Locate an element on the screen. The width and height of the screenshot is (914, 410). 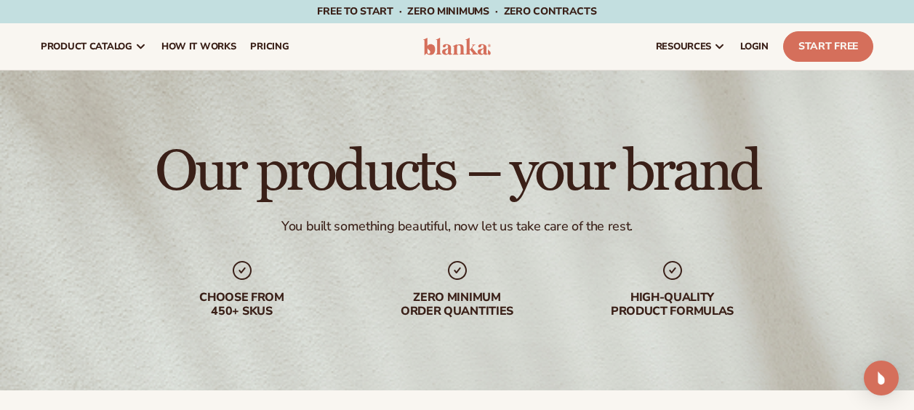
div: High-quality product formulas is located at coordinates (673, 305).